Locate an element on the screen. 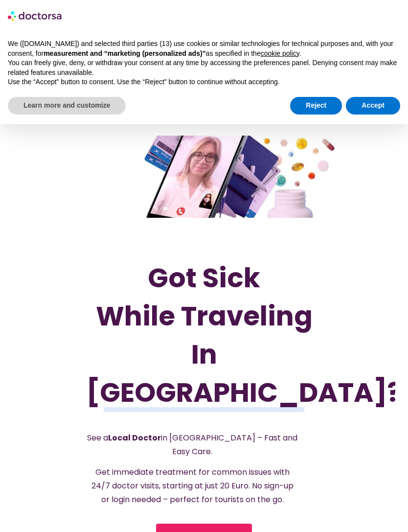 The image size is (408, 532). button: Reject is located at coordinates (316, 106).